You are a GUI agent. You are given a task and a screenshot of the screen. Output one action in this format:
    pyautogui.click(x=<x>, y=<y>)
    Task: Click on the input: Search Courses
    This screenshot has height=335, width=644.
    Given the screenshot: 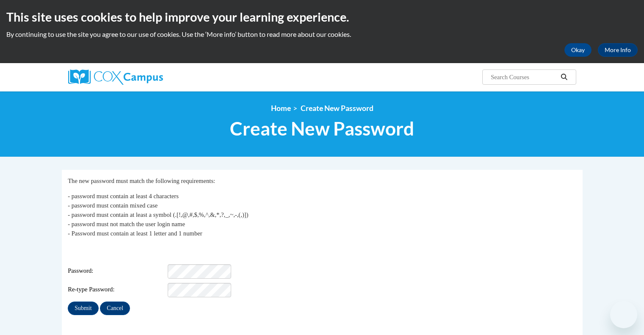 What is the action you would take?
    pyautogui.click(x=524, y=77)
    